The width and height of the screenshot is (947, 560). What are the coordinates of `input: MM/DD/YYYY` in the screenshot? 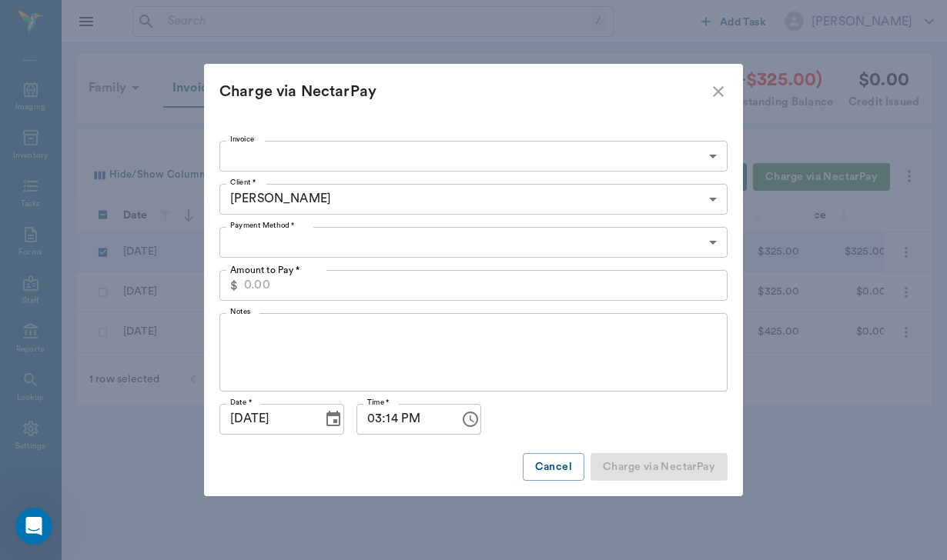 It's located at (266, 419).